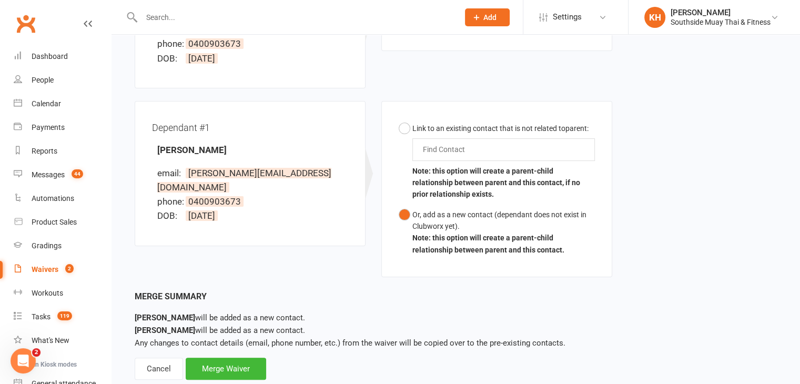  I want to click on div: Reports, so click(44, 151).